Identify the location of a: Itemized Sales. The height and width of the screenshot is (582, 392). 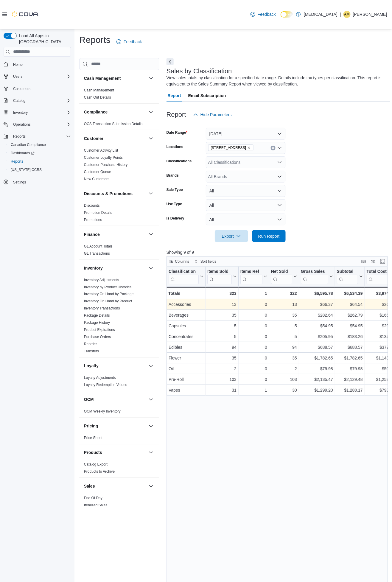
(96, 505).